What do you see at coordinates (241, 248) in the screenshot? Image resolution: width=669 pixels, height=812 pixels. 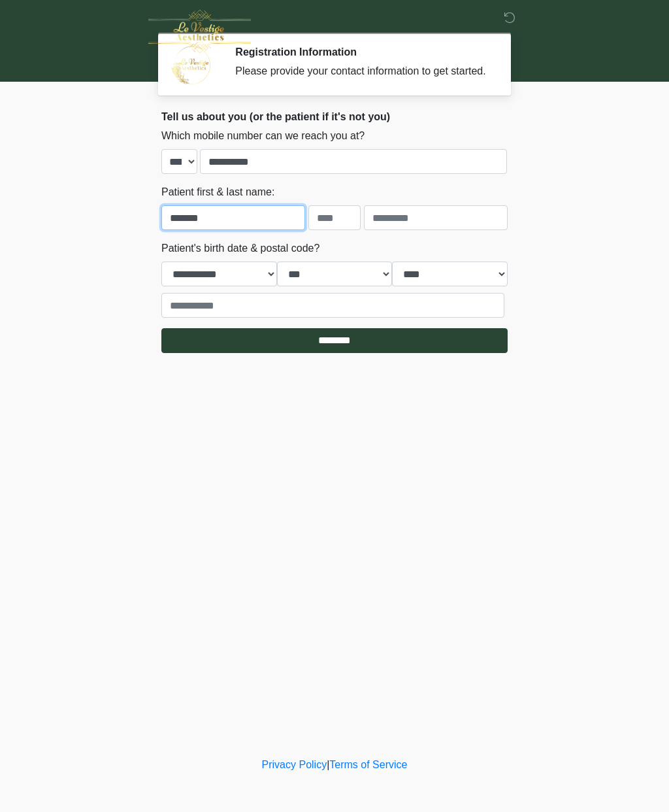 I see `label: Patient's birth date & postal code?` at bounding box center [241, 248].